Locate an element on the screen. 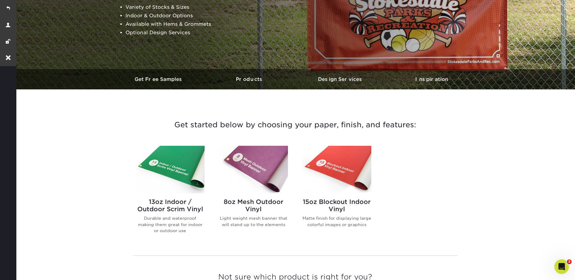  a: 13oz Indoor / Outdoor Scrim Vinyl Banners 13oz Indoor / Outdoor Scrim Vinyl Durable and waterproo... is located at coordinates (170, 194).